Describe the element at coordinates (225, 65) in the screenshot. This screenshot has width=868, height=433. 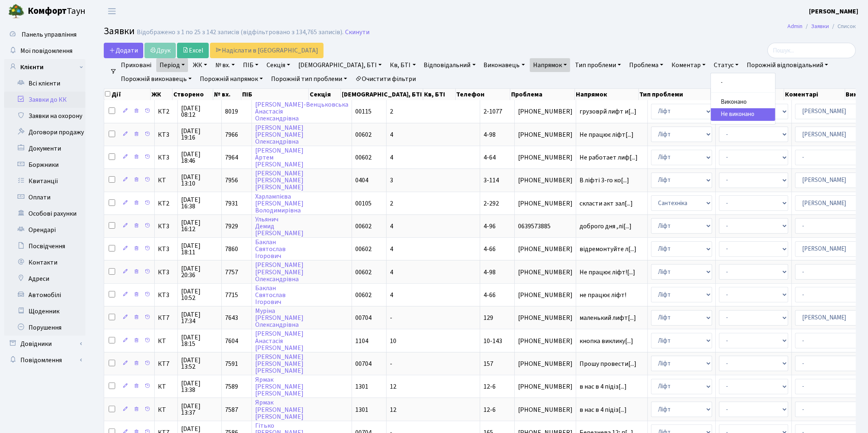
I see `a: № вх.` at that location.